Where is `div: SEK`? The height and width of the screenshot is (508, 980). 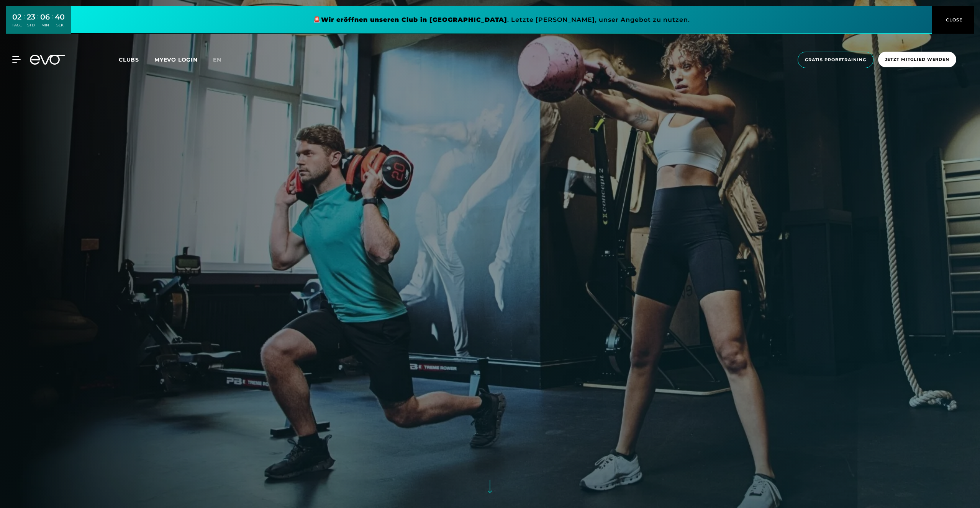 div: SEK is located at coordinates (59, 26).